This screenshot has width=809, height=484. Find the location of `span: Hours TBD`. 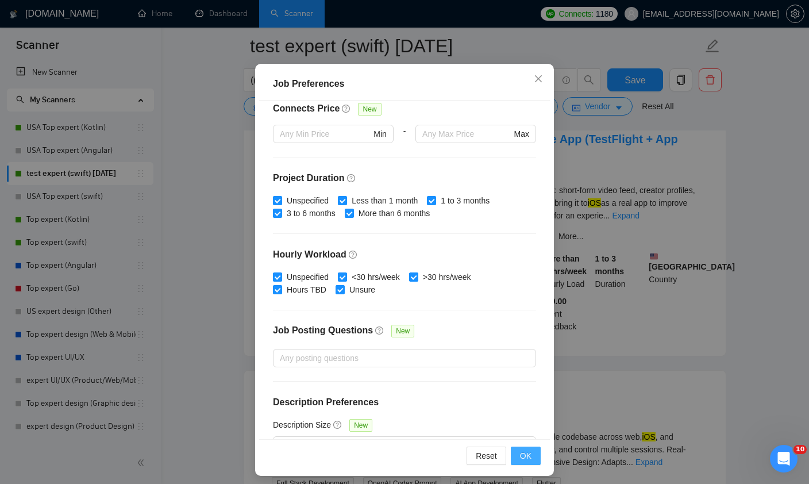

span: Hours TBD is located at coordinates (306, 290).